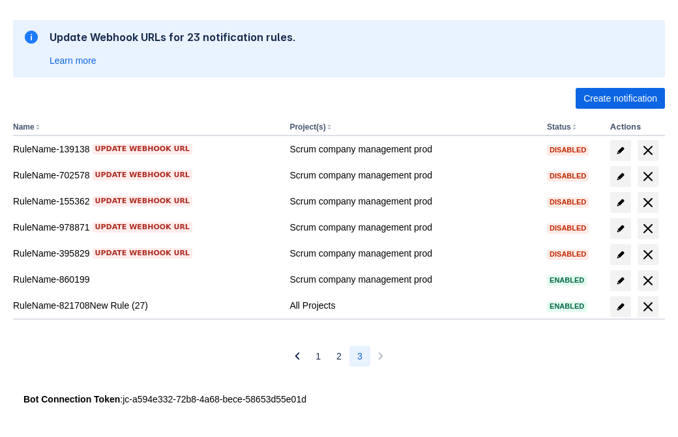  Describe the element at coordinates (635, 128) in the screenshot. I see `th: Actions` at that location.